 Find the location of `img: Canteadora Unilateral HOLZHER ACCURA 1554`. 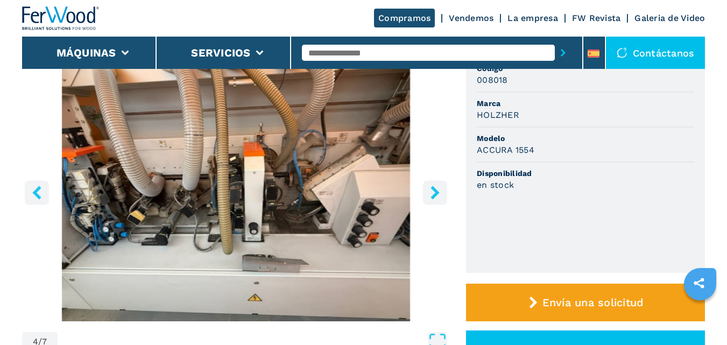

img: Canteadora Unilateral HOLZHER ACCURA 1554 is located at coordinates (236, 191).